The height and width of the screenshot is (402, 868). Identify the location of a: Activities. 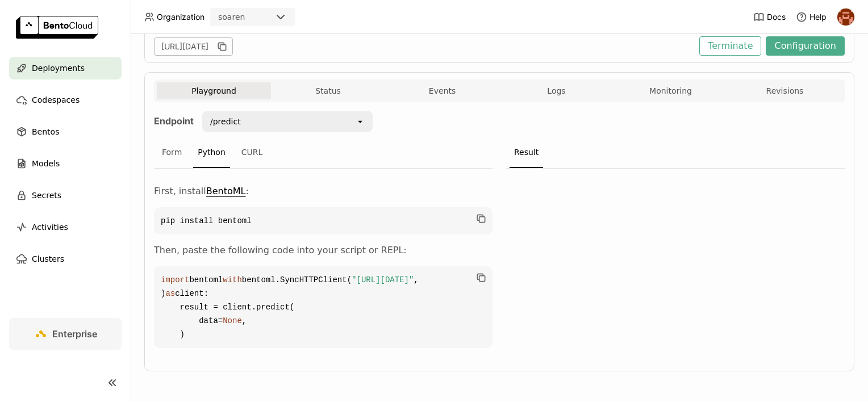
(65, 227).